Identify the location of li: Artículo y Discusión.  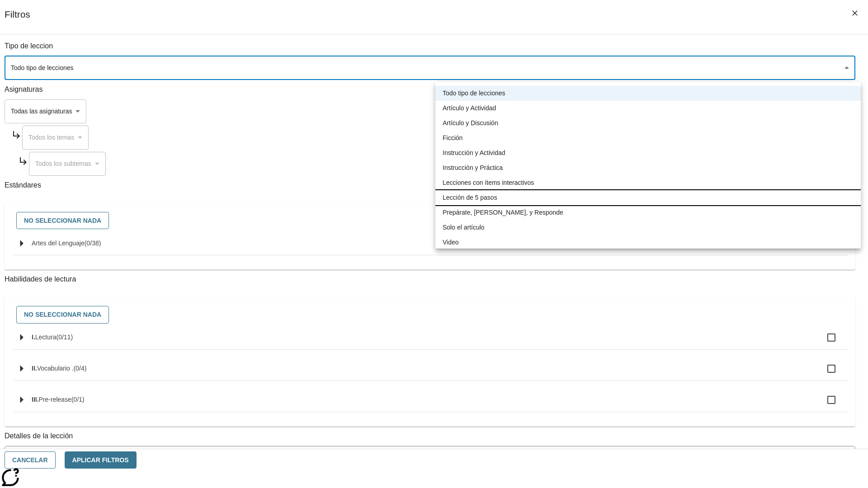
(648, 122).